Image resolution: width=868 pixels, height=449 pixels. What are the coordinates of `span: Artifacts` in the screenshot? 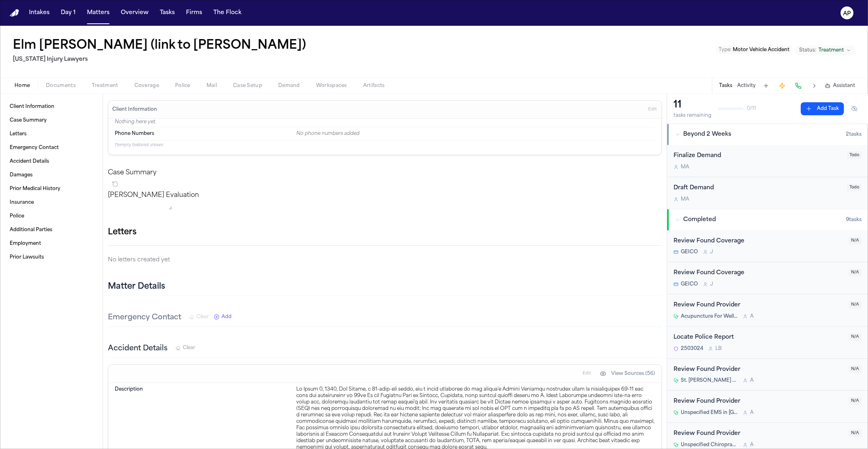 It's located at (374, 86).